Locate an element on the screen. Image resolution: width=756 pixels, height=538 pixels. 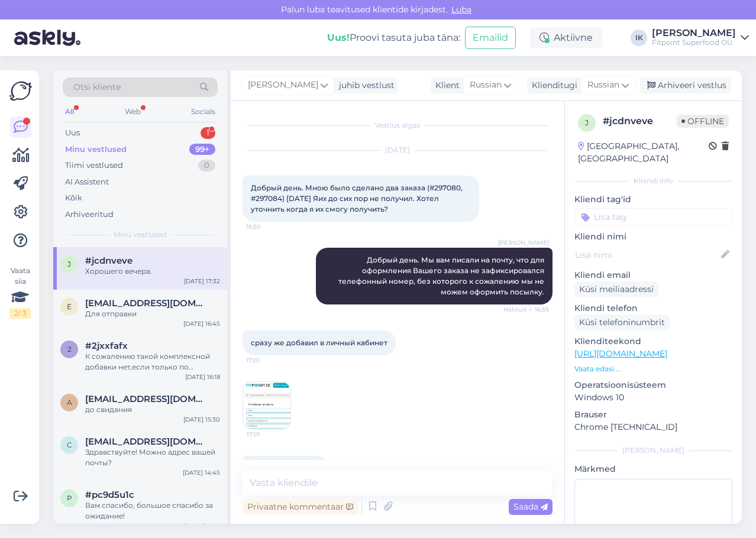
div: 0 is located at coordinates (206, 166).